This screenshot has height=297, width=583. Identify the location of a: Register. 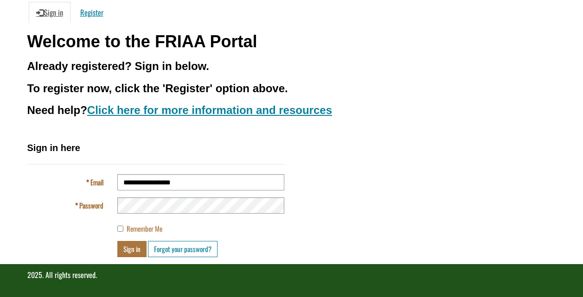
(92, 13).